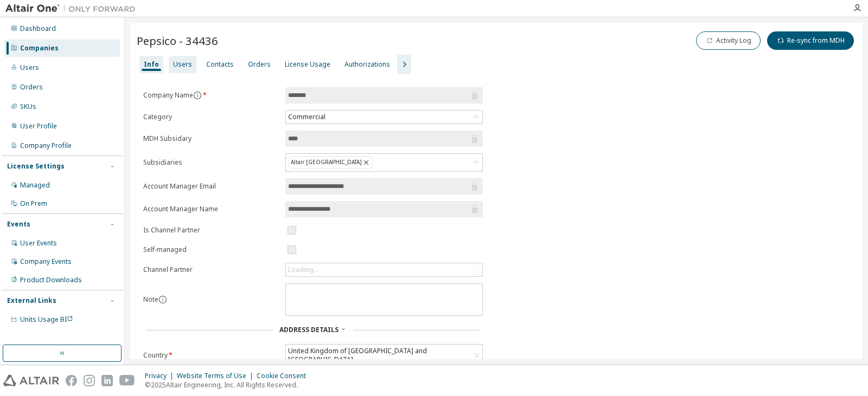 Image resolution: width=868 pixels, height=396 pixels. I want to click on div: Managed, so click(35, 186).